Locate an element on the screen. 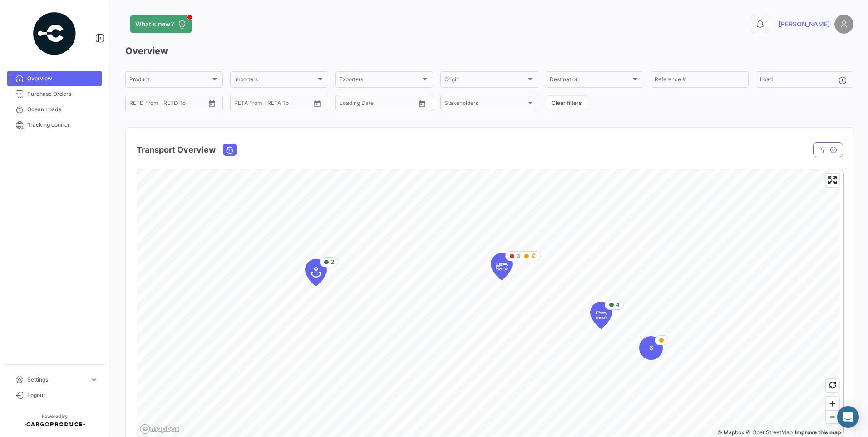 This screenshot has height=437, width=868. img: placeholder-user.png is located at coordinates (844, 24).